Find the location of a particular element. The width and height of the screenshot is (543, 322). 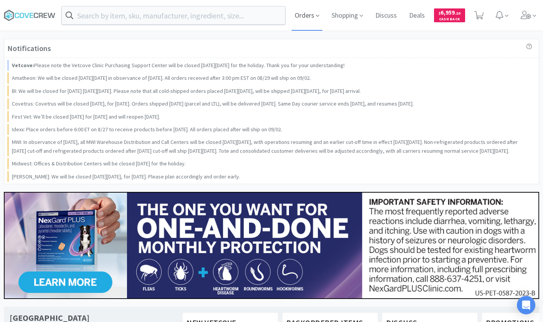

img: 24562ba5414042f391a945fa418716b7_350.jpg is located at coordinates (271, 245).